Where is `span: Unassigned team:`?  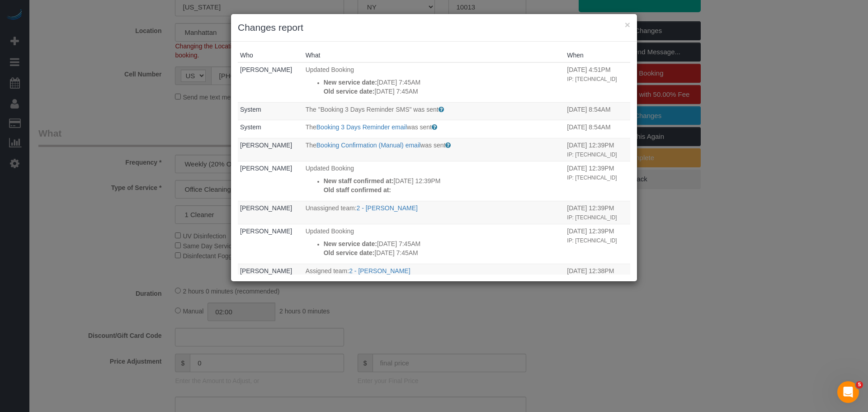 span: Unassigned team: is located at coordinates (331, 208).